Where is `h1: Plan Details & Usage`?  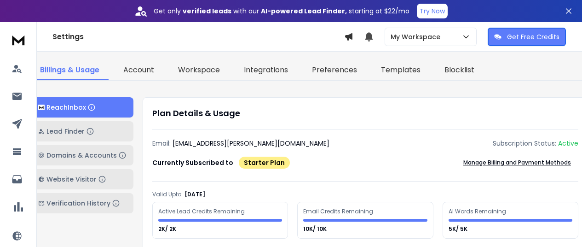 h1: Plan Details & Usage is located at coordinates (365, 113).